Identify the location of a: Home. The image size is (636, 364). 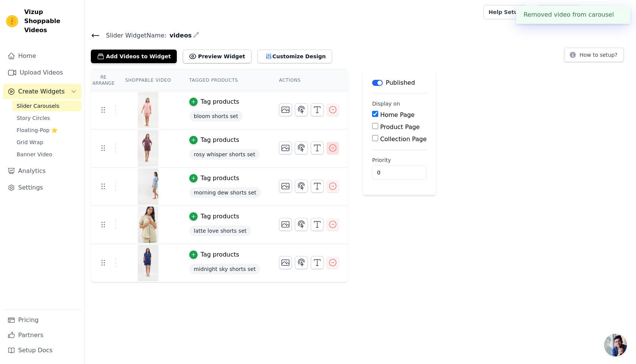
(42, 56).